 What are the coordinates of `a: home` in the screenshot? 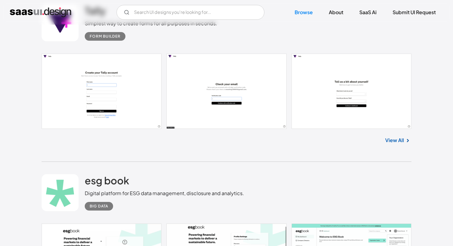 It's located at (40, 12).